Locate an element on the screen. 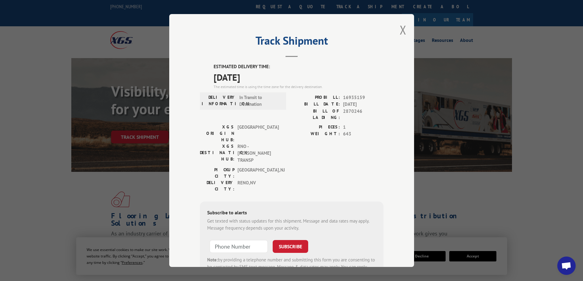 This screenshot has width=583, height=281. label: PROBILL: is located at coordinates (316, 98).